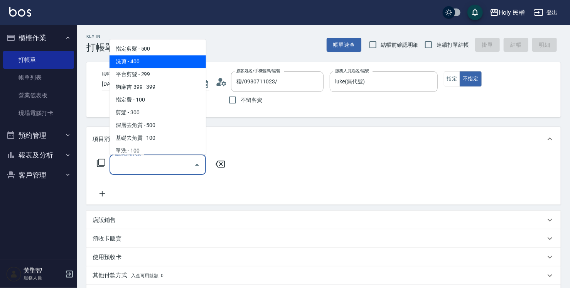 The width and height of the screenshot is (570, 288). Describe the element at coordinates (323, 139) in the screenshot. I see `div: 項目消費` at that location.